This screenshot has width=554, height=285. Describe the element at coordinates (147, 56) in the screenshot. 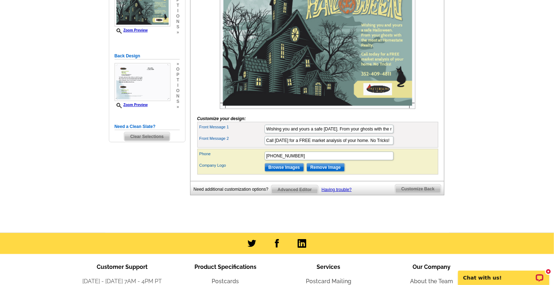

I see `h5: Back Design` at that location.